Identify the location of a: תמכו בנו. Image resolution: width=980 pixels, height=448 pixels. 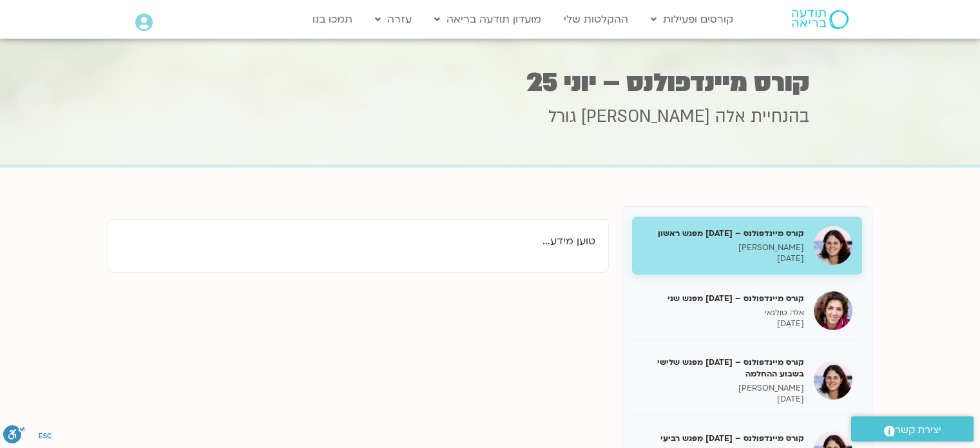
(333, 19).